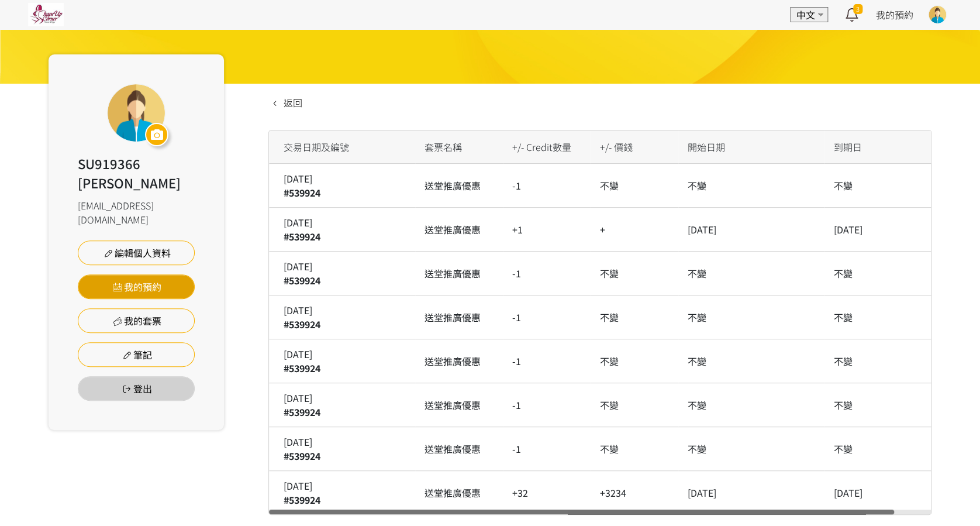 This screenshot has height=526, width=980. Describe the element at coordinates (46, 14) in the screenshot. I see `img: pwrjsa6bwyY3YIpa3AKFwK20yMmKifvYlaMXwTp1.jpg` at that location.